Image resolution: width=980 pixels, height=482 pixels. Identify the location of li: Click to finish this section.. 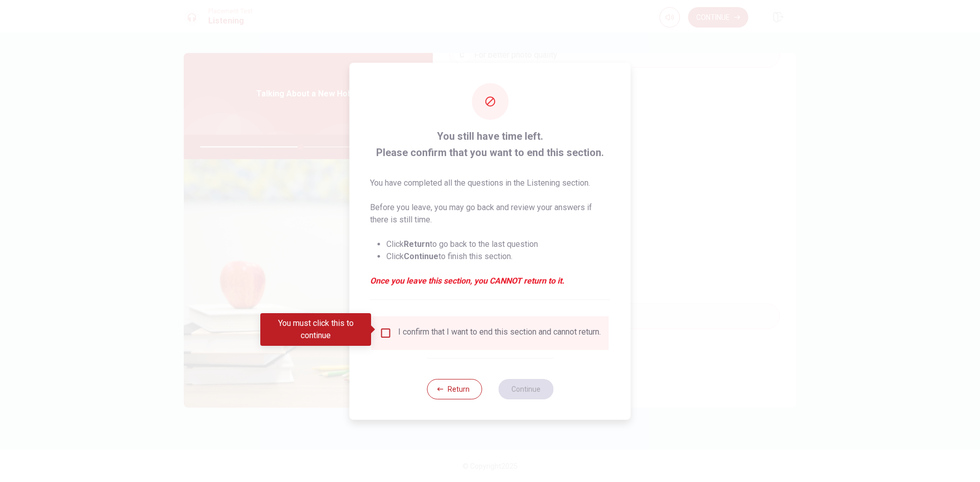
(498, 256).